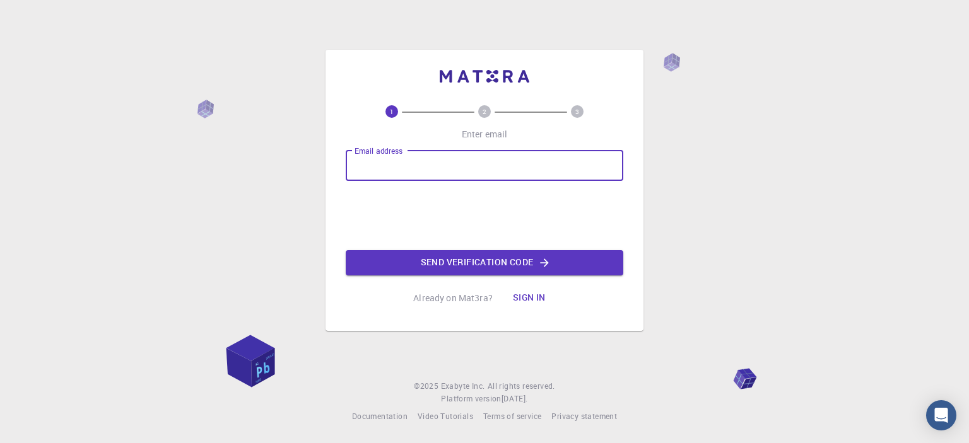  What do you see at coordinates (445, 416) in the screenshot?
I see `span: Video Tutorials` at bounding box center [445, 416].